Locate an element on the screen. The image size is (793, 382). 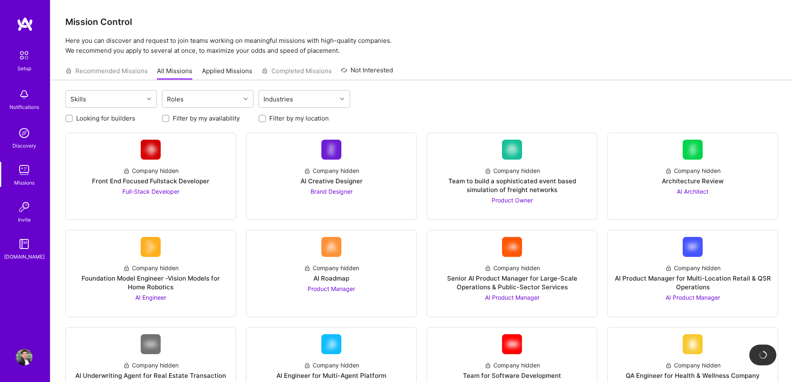
img: bell is located at coordinates (24, 94).